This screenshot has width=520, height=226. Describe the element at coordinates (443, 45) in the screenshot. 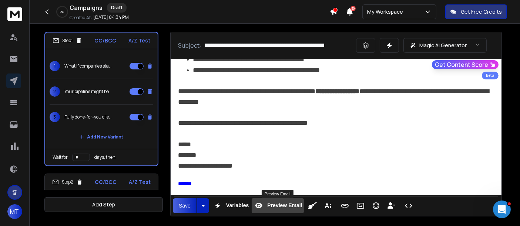

I see `p: Magic AI Generator` at that location.